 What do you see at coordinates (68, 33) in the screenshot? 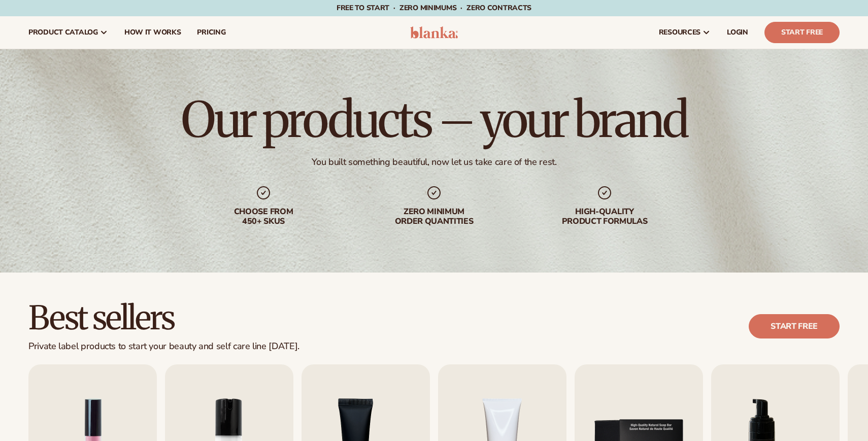
I see `a: product catalog` at bounding box center [68, 33].